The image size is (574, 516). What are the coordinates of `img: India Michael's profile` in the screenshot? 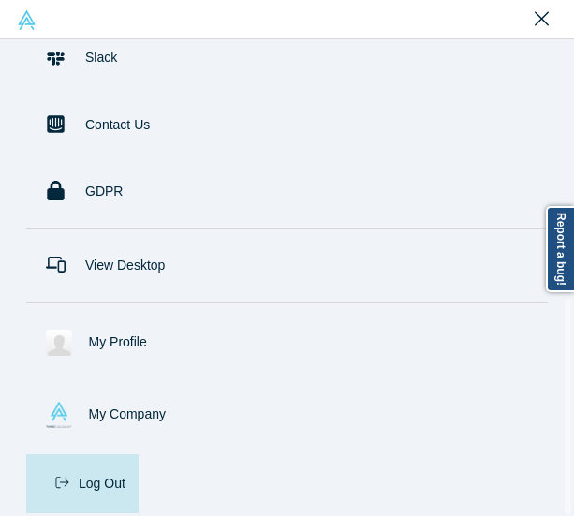 It's located at (59, 343).